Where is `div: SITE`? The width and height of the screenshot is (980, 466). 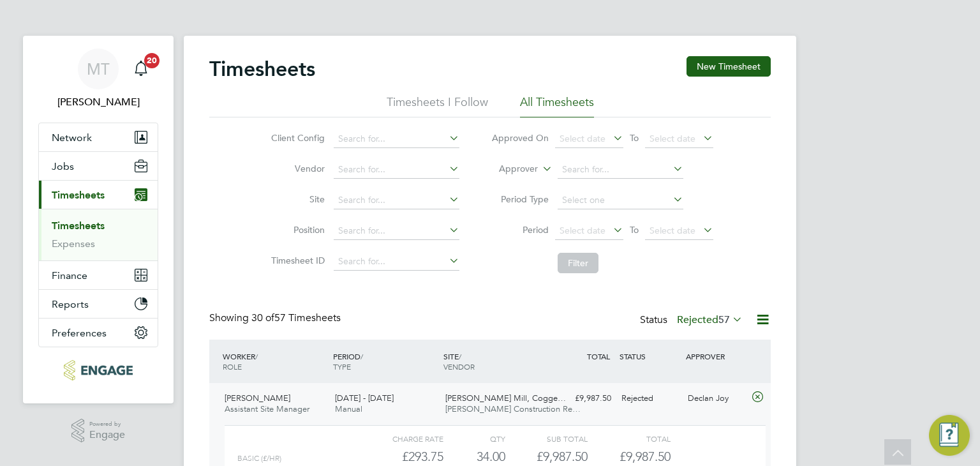 div: SITE is located at coordinates (495, 361).